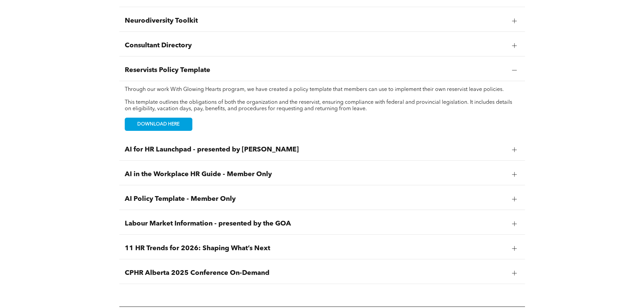 The image size is (644, 308). I want to click on p: Through our work With Glowing Hearts program, we have created a policy template that members can ..., so click(322, 89).